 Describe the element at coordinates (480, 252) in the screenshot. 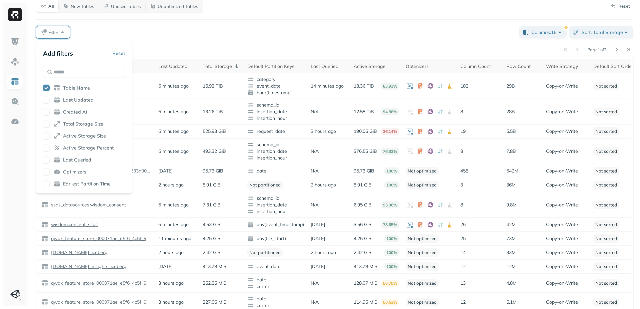

I see `p: 14` at that location.